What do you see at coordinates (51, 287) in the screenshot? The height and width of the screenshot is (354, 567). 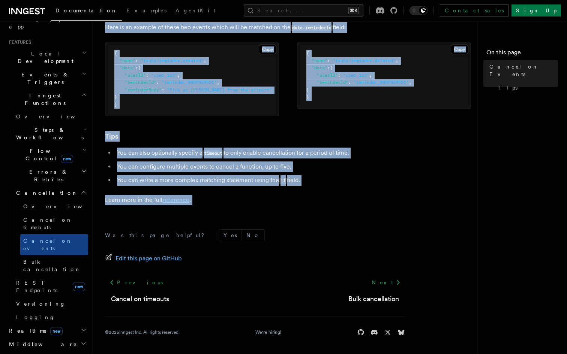 I see `a: REST Endpointsnew` at bounding box center [51, 287].